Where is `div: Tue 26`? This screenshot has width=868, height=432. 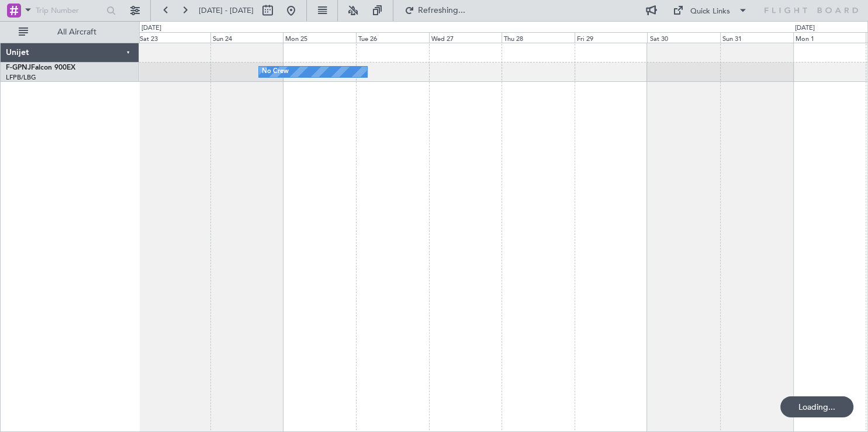 div: Tue 26 is located at coordinates (392, 38).